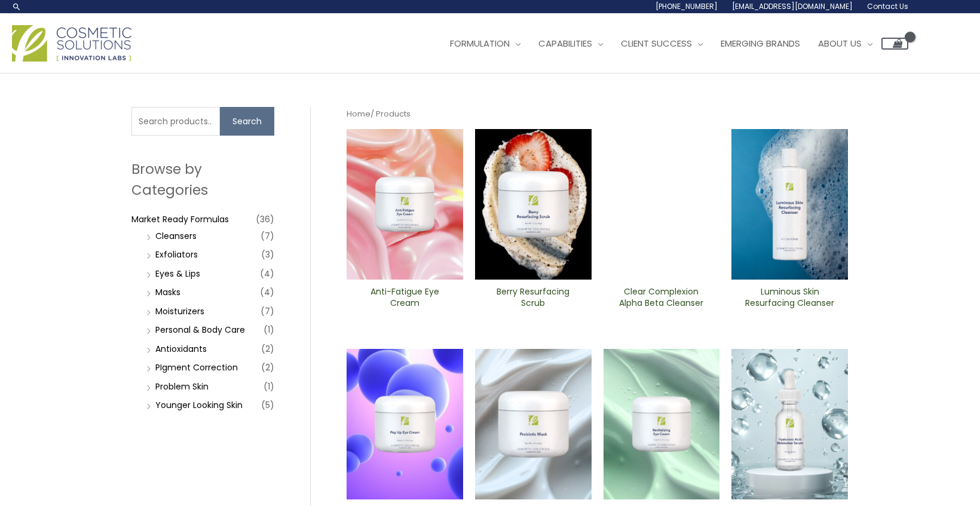 This screenshot has height=506, width=980. I want to click on a: Younger Looking Skin, so click(199, 405).